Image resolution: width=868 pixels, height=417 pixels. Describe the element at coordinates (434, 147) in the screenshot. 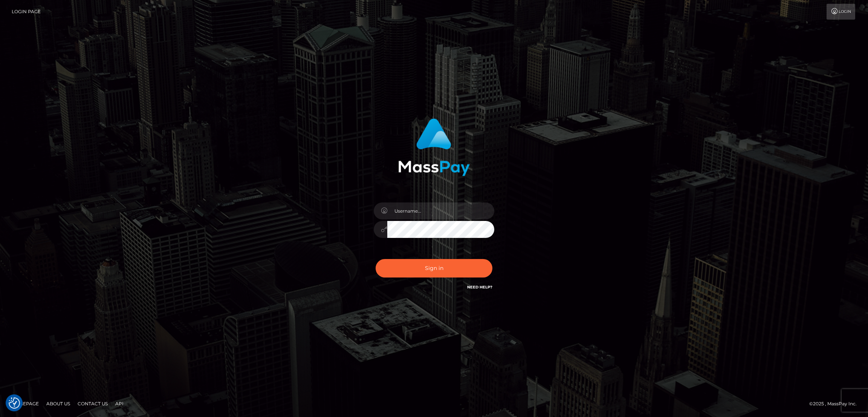

I see `img: MassPay Login` at that location.